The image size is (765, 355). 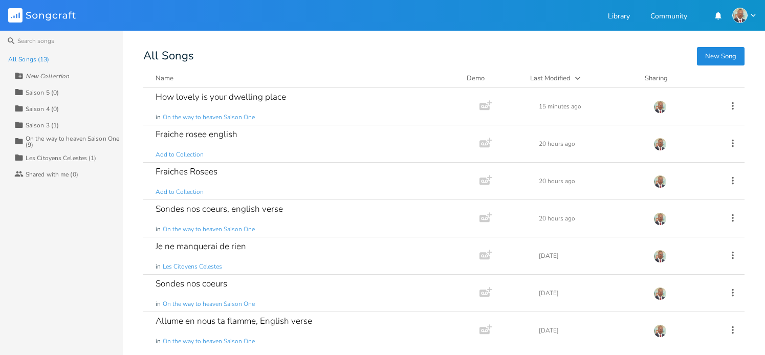 What do you see at coordinates (720, 56) in the screenshot?
I see `button: New Song` at bounding box center [720, 56].